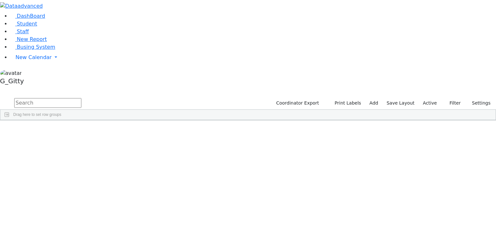  I want to click on a: New Calendar, so click(253, 58).